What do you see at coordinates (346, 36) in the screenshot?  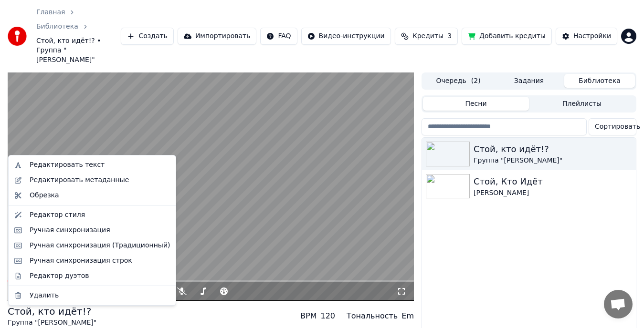 I see `button: Видео-инструкции` at bounding box center [346, 36].